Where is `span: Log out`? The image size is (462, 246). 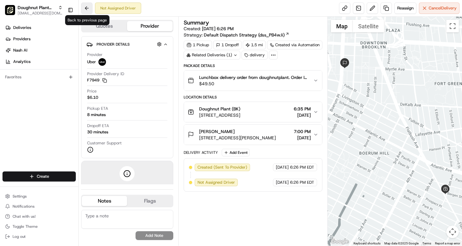
span: Log out is located at coordinates (19, 237).